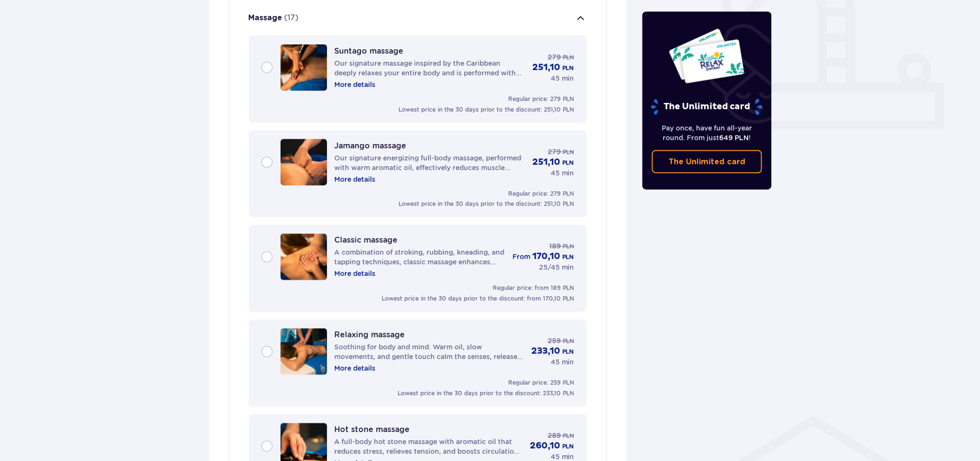 The width and height of the screenshot is (980, 461). Describe the element at coordinates (430, 163) in the screenshot. I see `p: Our signature energizing full-body massage, performed with warm aromatic oil, effectively reduces...` at that location.